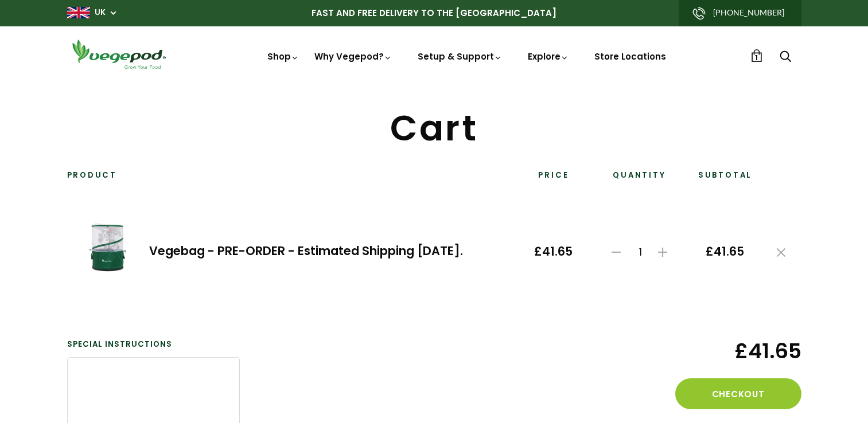 This screenshot has height=423, width=868. I want to click on button: Checkout, so click(738, 394).